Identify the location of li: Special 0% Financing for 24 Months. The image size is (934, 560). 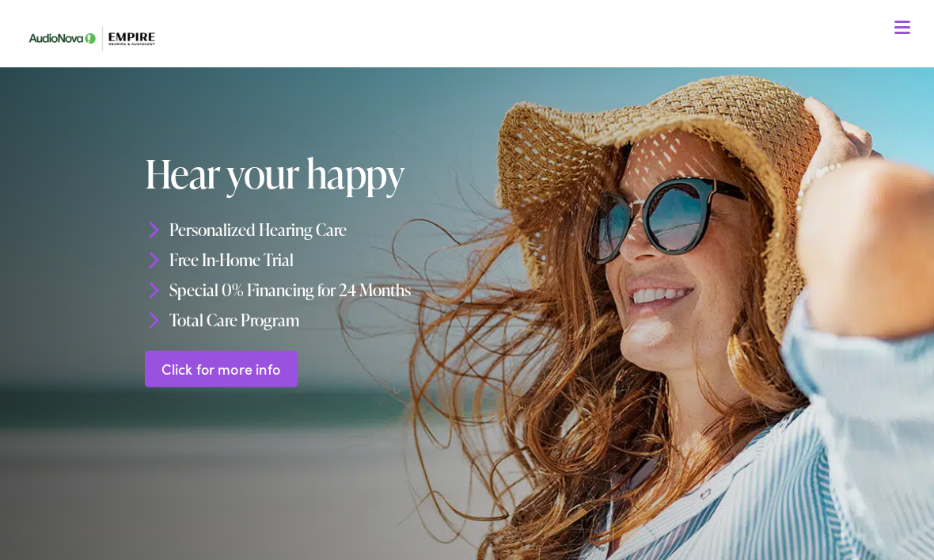
(379, 290).